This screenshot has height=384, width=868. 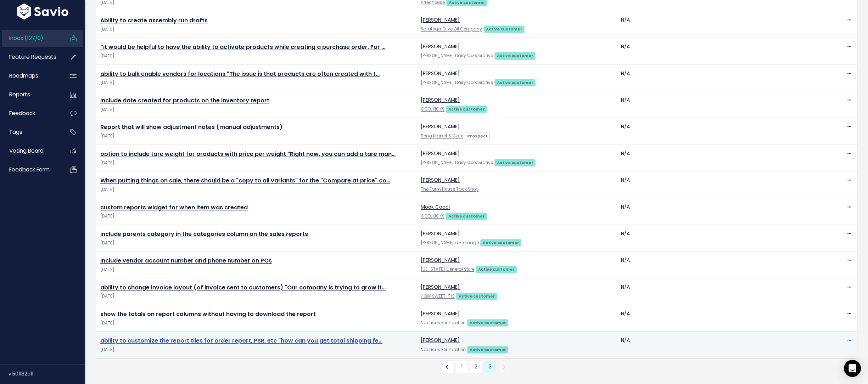 What do you see at coordinates (30, 57) in the screenshot?
I see `a: Feature Requests` at bounding box center [30, 57].